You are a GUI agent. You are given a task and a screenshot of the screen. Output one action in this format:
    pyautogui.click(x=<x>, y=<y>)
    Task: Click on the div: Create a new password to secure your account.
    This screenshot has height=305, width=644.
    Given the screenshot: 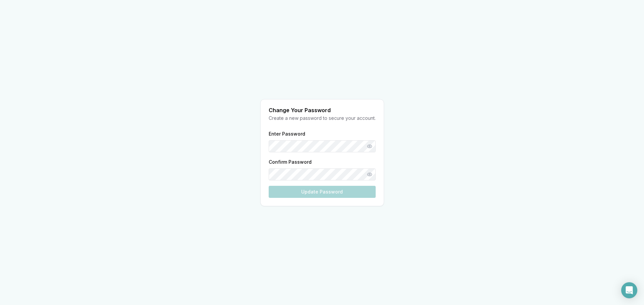 What is the action you would take?
    pyautogui.click(x=322, y=118)
    